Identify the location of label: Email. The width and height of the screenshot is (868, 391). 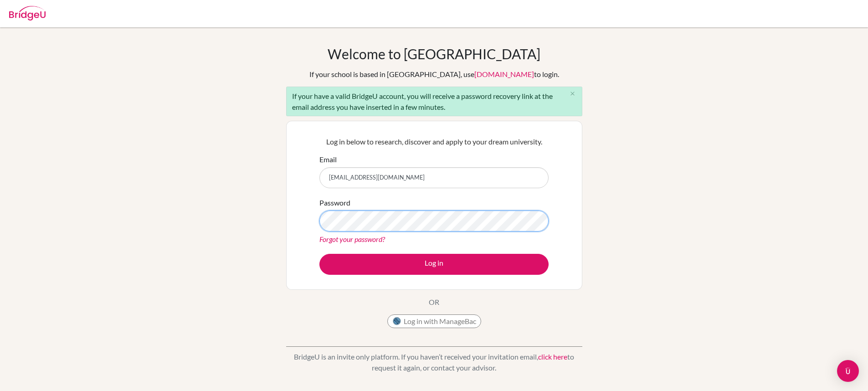
(329, 160).